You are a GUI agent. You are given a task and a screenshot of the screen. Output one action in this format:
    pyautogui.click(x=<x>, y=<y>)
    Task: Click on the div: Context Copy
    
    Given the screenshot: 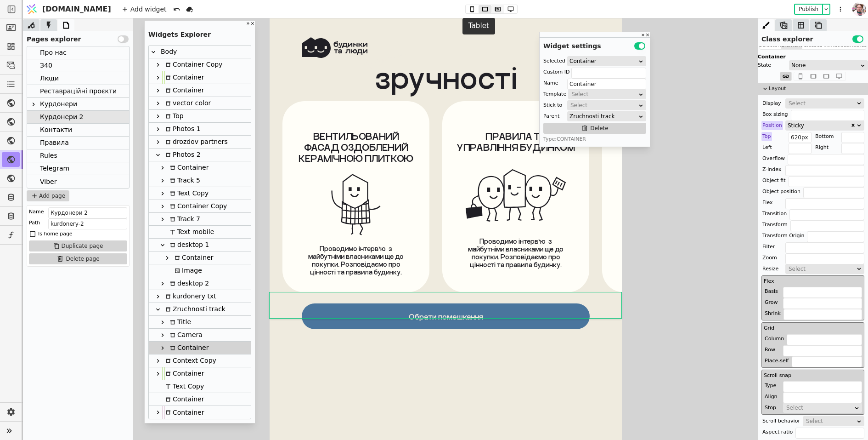 What is the action you would take?
    pyautogui.click(x=200, y=361)
    